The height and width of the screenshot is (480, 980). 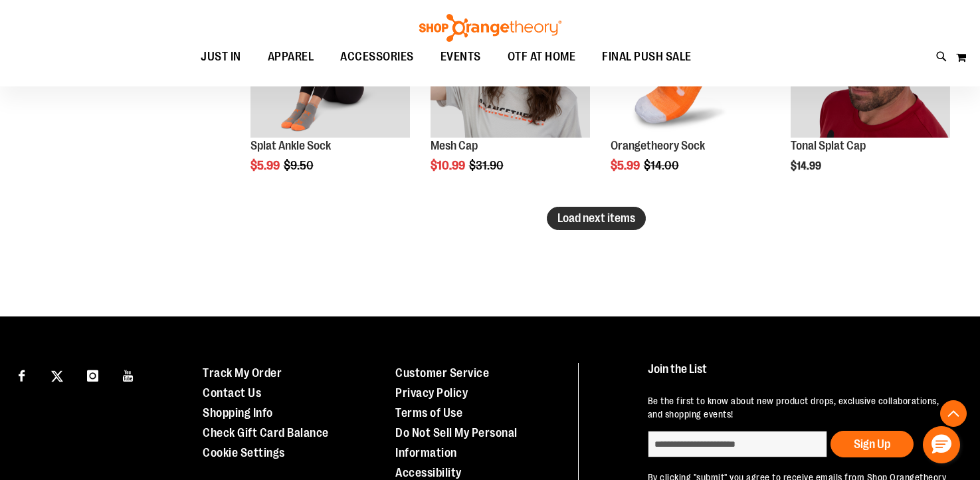 I want to click on a: Accessibility, so click(x=428, y=472).